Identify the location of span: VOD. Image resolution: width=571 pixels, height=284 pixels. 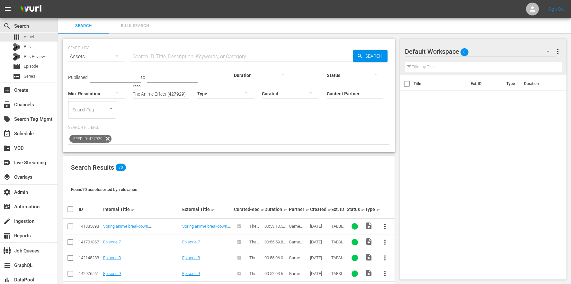
(7, 148).